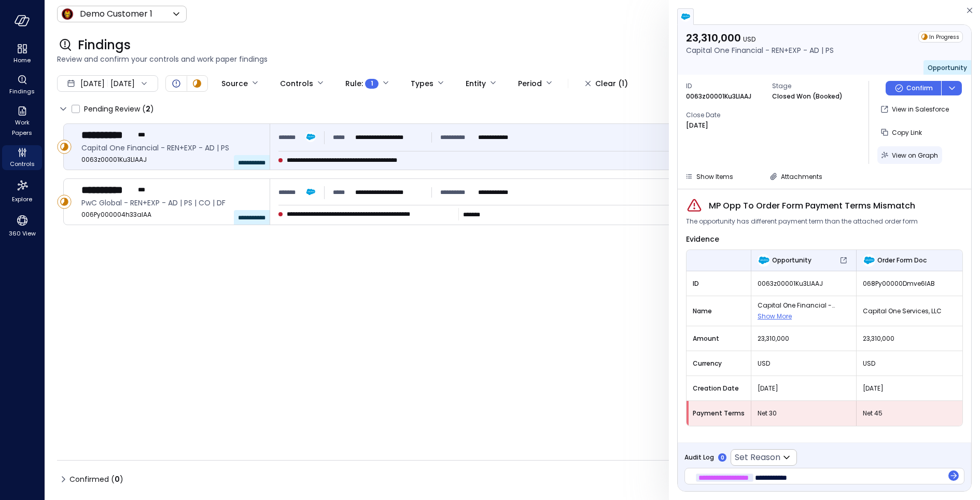 This screenshot has height=500, width=980. What do you see at coordinates (372, 84) in the screenshot?
I see `span: 1` at bounding box center [372, 84].